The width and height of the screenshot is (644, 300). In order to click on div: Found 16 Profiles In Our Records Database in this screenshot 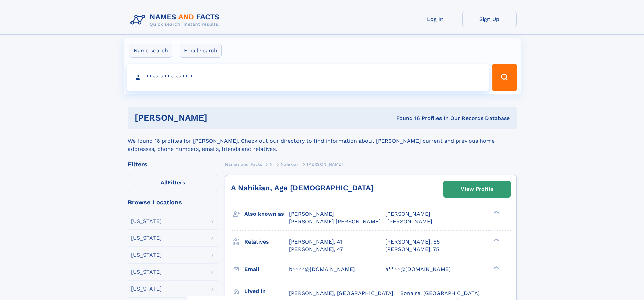, I will do `click(406, 118)`.